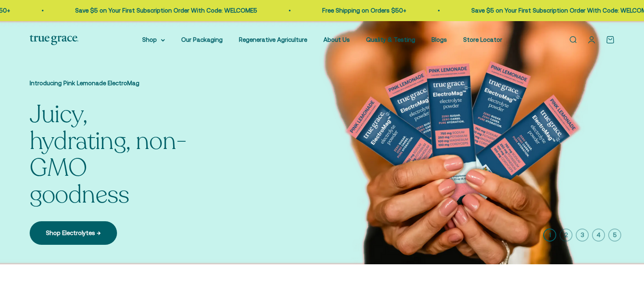  I want to click on p: Introducing Pink Lemonade ElectroMag, so click(111, 83).